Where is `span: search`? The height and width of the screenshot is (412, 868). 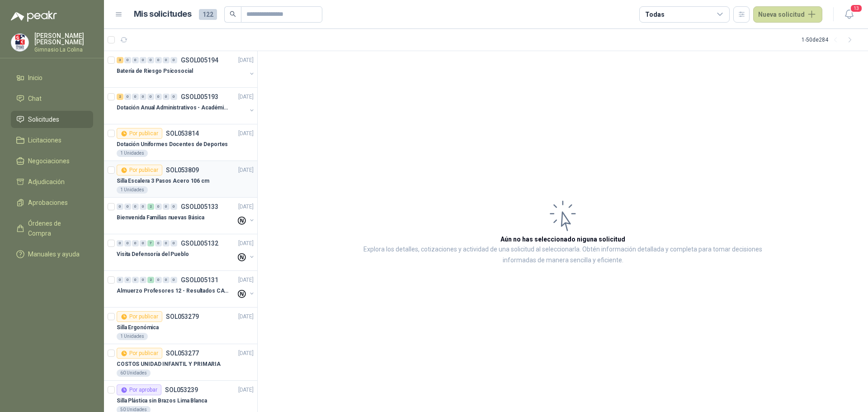 span: search is located at coordinates (233, 14).